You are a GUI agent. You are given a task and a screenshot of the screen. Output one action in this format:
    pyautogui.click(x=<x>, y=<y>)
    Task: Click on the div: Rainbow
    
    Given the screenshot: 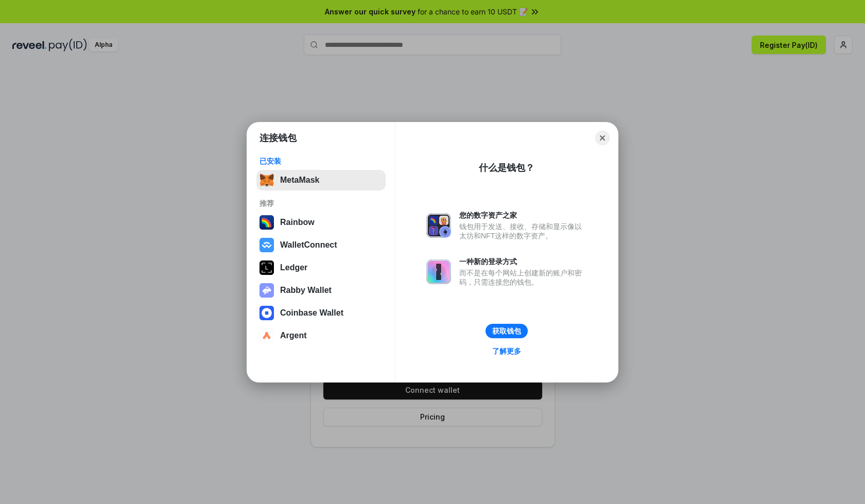 What is the action you would take?
    pyautogui.click(x=297, y=222)
    